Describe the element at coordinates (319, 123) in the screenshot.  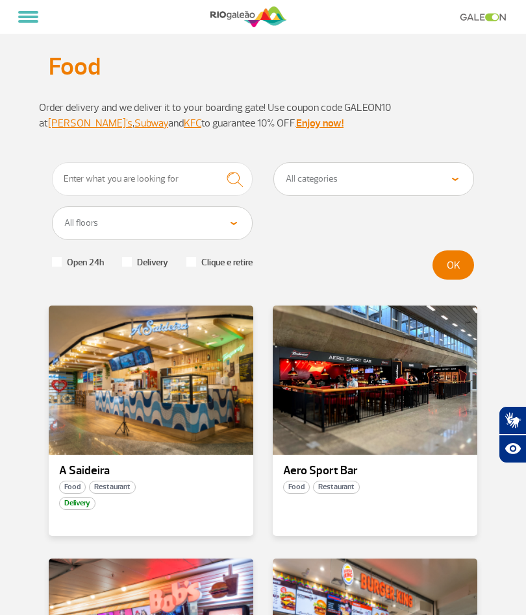
I see `strong: Enjoy now!` at that location.